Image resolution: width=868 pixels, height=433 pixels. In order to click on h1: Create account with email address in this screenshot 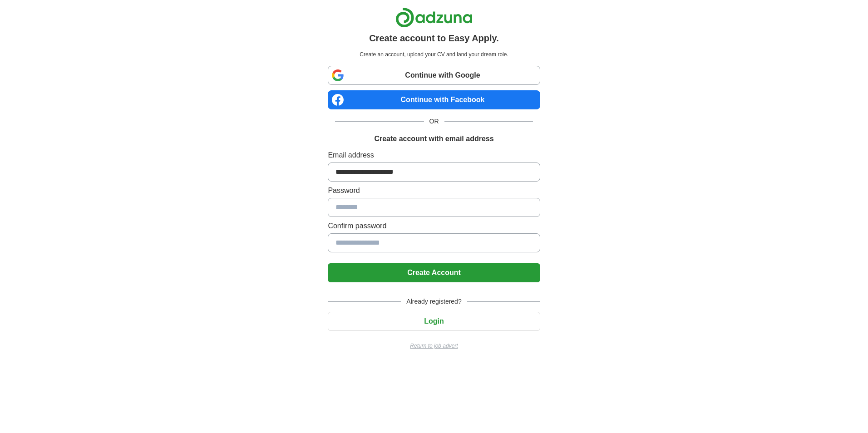, I will do `click(433, 139)`.